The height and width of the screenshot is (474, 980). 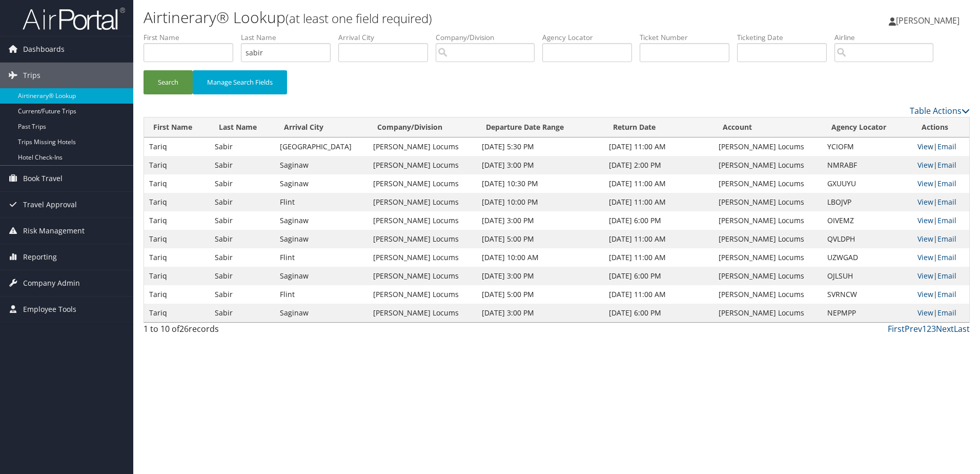 What do you see at coordinates (387, 38) in the screenshot?
I see `label: Arrival City` at bounding box center [387, 38].